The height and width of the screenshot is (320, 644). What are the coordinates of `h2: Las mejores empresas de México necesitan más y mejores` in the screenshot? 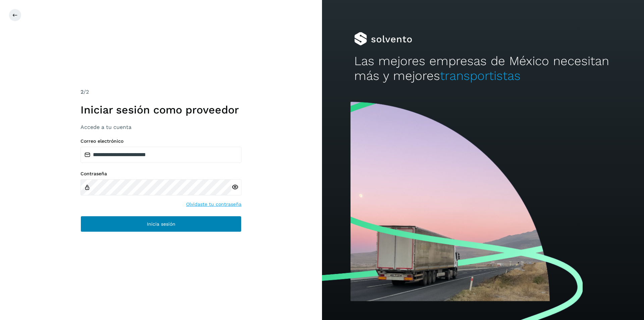 It's located at (483, 68).